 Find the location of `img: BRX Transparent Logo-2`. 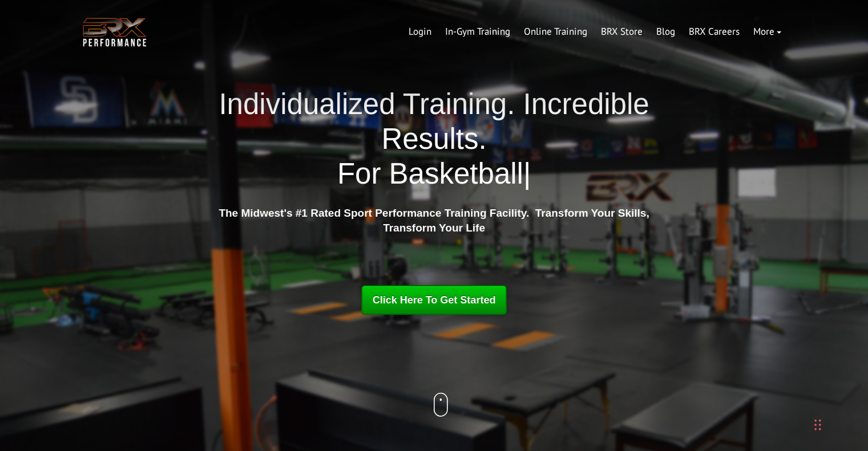

img: BRX Transparent Logo-2 is located at coordinates (114, 32).